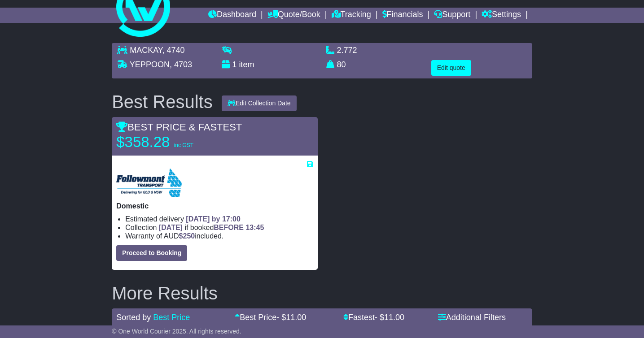  What do you see at coordinates (347, 50) in the screenshot?
I see `span: 2.772` at bounding box center [347, 50].